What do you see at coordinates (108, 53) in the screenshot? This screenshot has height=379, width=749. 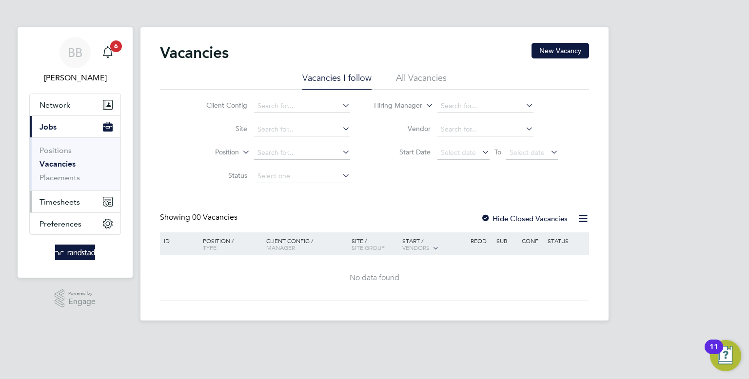 I see `a: 6` at bounding box center [108, 53].